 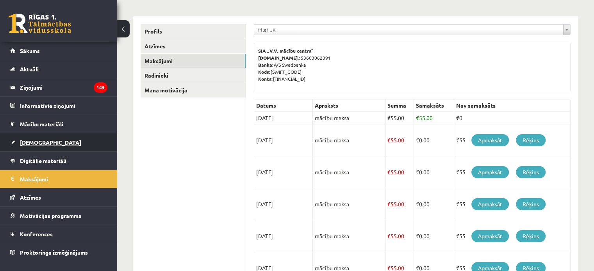 I want to click on span: 11.a1 JK, so click(x=408, y=30).